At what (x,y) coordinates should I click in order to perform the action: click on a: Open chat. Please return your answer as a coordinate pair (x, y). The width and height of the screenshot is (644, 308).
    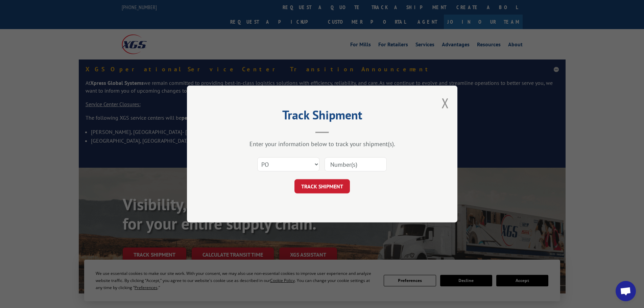
    Looking at the image, I should click on (626, 291).